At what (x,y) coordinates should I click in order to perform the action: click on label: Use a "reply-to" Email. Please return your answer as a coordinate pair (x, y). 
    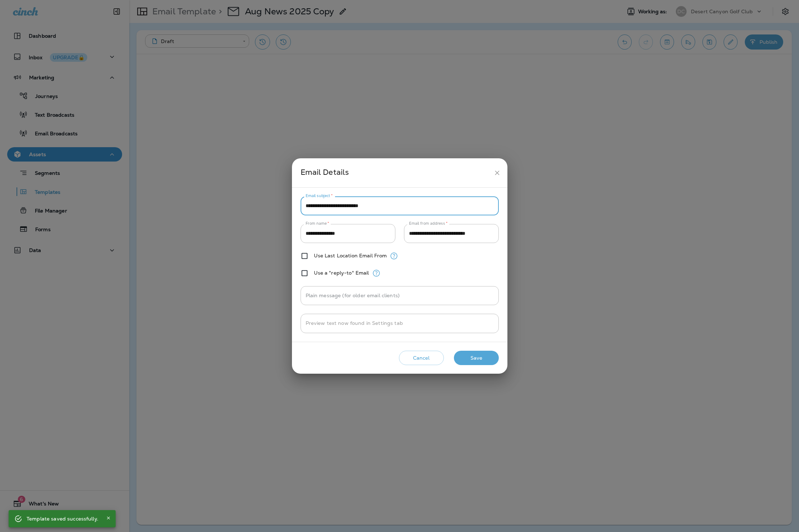
    Looking at the image, I should click on (342, 273).